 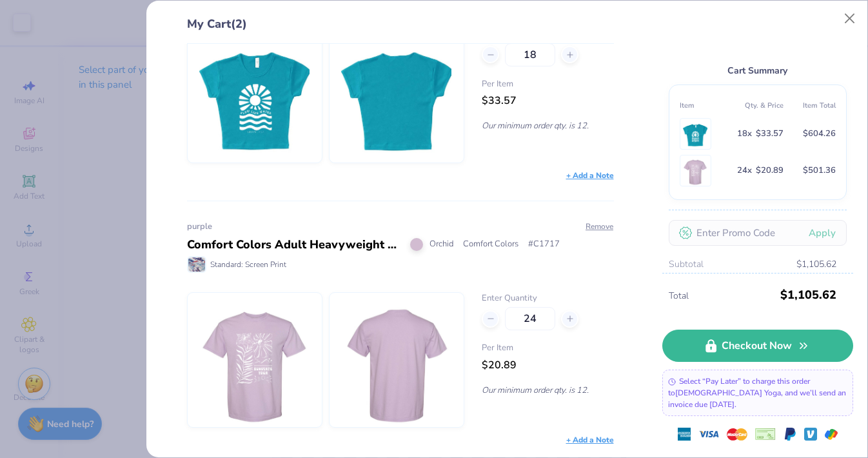 I want to click on img: Venmo, so click(x=810, y=434).